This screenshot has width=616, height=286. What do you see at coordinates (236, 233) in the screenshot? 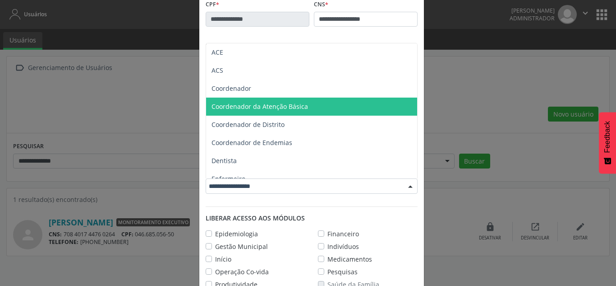
I see `label: Epidemiologia` at bounding box center [236, 233].